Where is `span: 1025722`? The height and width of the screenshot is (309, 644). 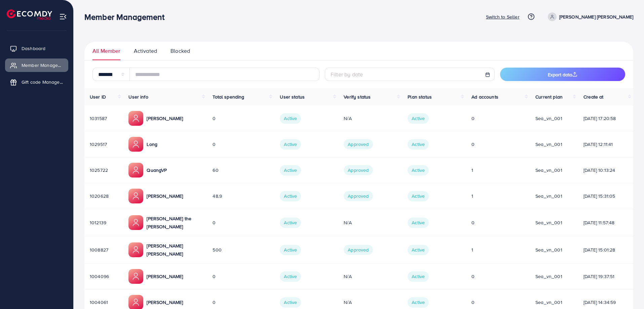 span: 1025722 is located at coordinates (99, 171).